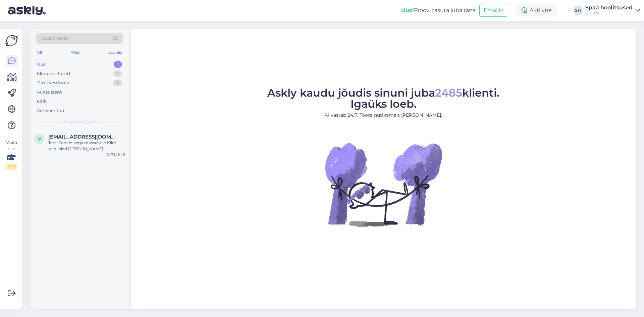 The image size is (644, 317). What do you see at coordinates (11, 167) in the screenshot?
I see `div: 2 / 3` at bounding box center [11, 167].